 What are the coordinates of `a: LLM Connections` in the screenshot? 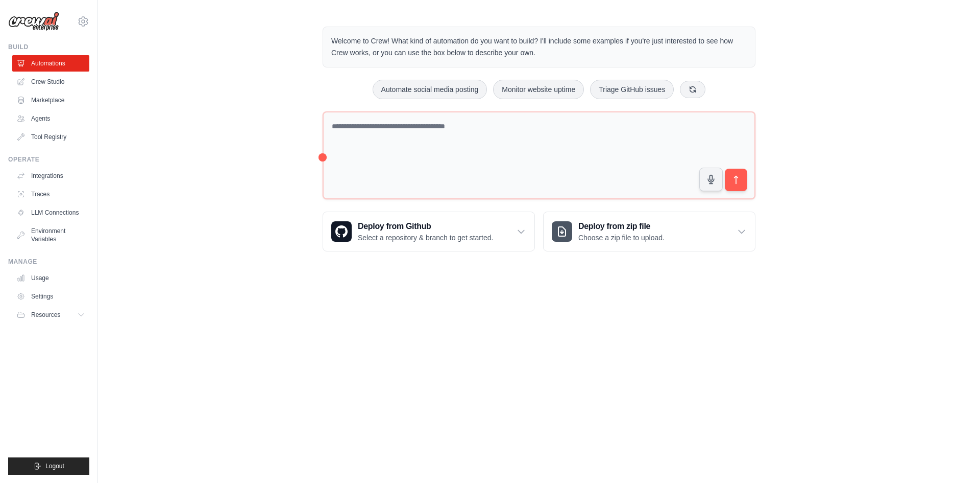 It's located at (51, 212).